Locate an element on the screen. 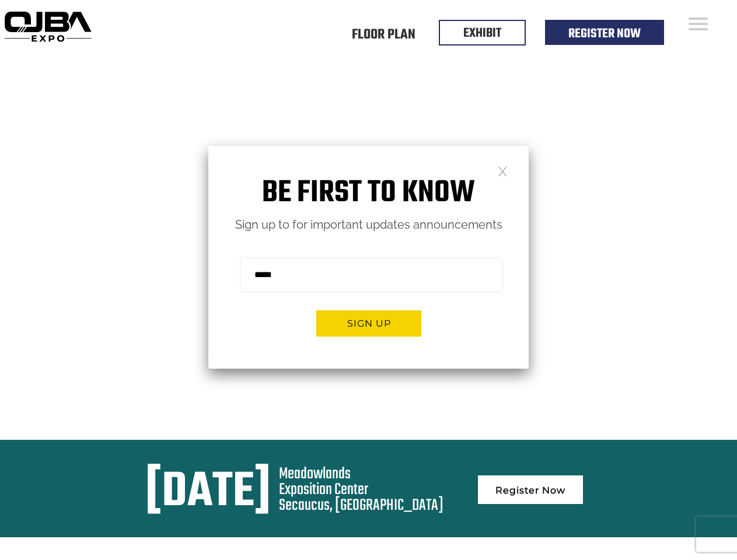 This screenshot has width=737, height=560. p: Sign up to for important updates announcements is located at coordinates (368, 225).